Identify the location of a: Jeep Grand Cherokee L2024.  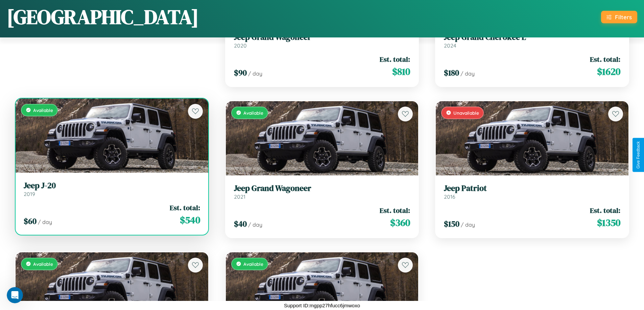
(532, 41).